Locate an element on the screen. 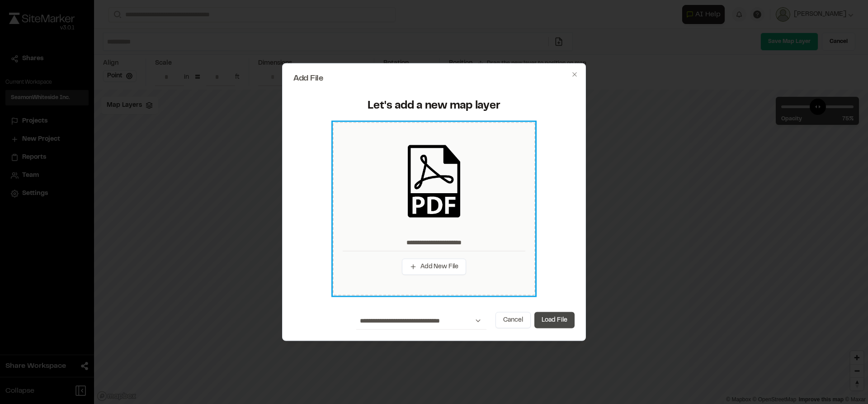 The height and width of the screenshot is (404, 868). div: Let's add a new map layer is located at coordinates (434, 106).